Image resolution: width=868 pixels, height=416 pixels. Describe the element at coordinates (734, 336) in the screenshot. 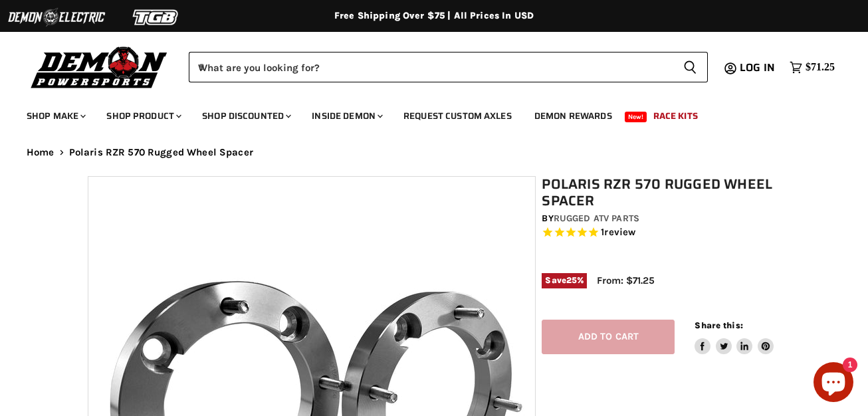

I see `aside: Share this:` at that location.